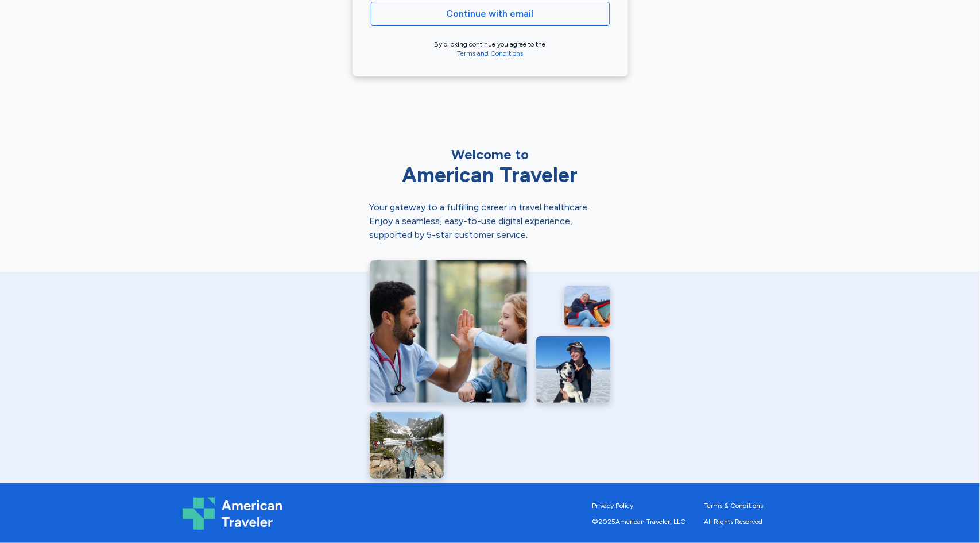 The image size is (980, 543). What do you see at coordinates (490, 49) in the screenshot?
I see `div: By clicking continue you agree to the` at bounding box center [490, 49].